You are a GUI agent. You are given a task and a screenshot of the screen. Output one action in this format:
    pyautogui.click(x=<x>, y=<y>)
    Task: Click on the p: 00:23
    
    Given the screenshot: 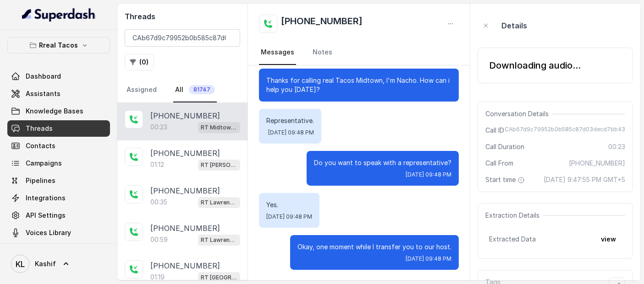 What is the action you would take?
    pyautogui.click(x=159, y=127)
    